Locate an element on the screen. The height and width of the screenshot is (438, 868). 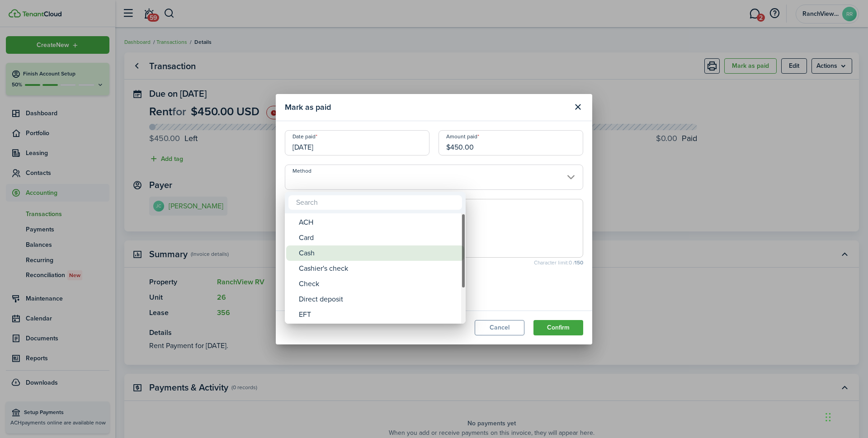
div: Direct deposit is located at coordinates (379, 299).